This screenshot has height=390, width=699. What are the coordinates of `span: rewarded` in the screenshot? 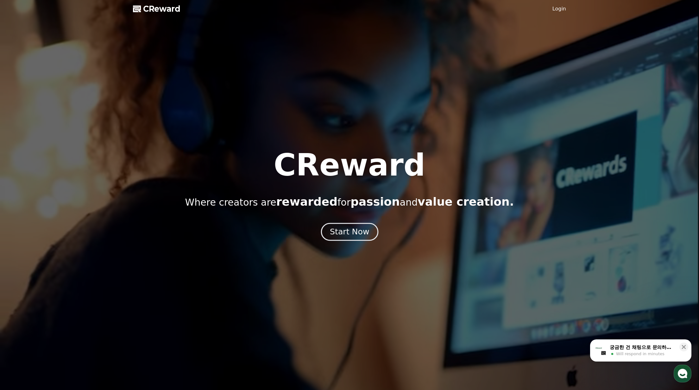 It's located at (307, 202).